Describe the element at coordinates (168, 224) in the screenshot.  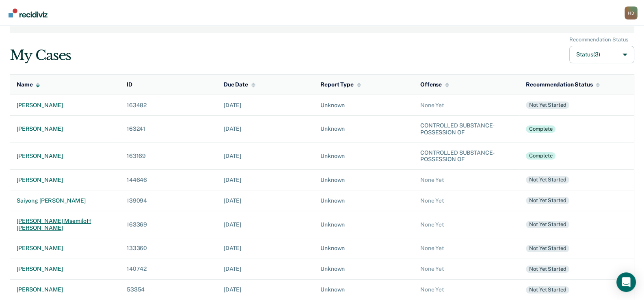
I see `td: 163369` at that location.